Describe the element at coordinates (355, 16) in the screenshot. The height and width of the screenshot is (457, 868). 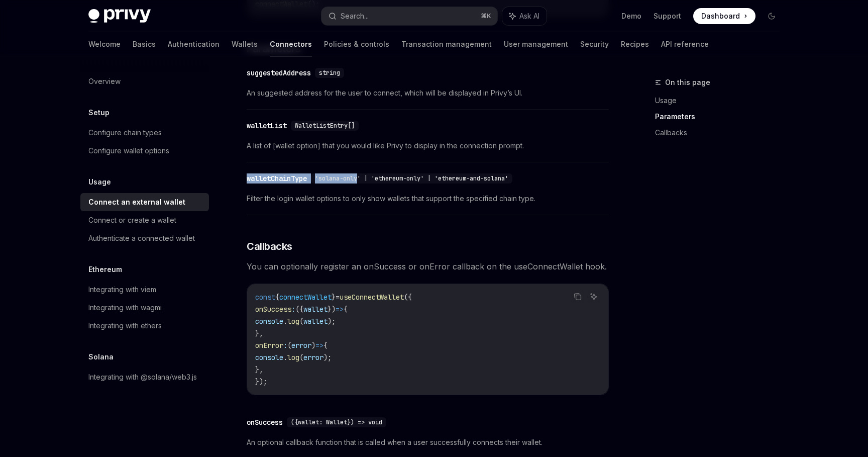
I see `div: Search...` at that location.